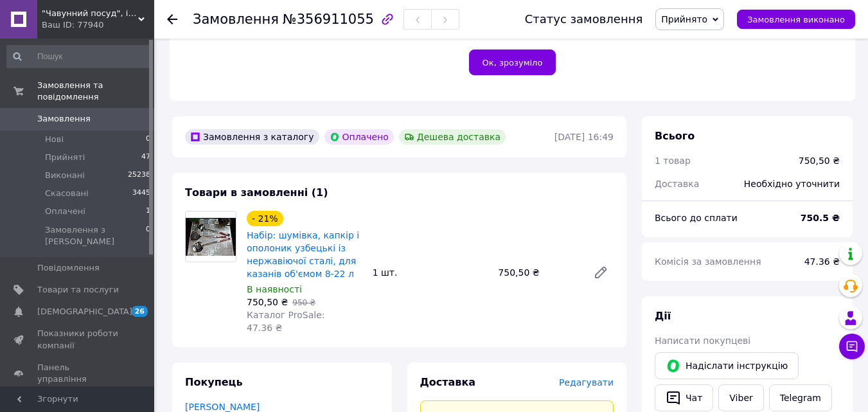  Describe the element at coordinates (601, 272) in the screenshot. I see `a: Редагувати` at that location.